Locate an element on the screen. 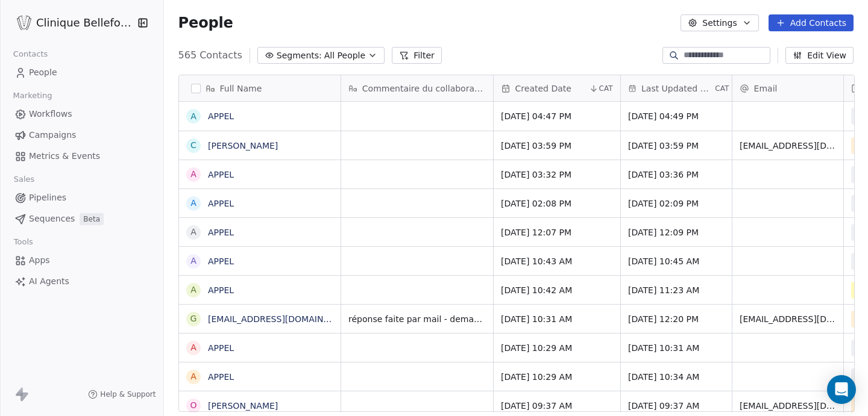  button: Filter is located at coordinates (416, 55).